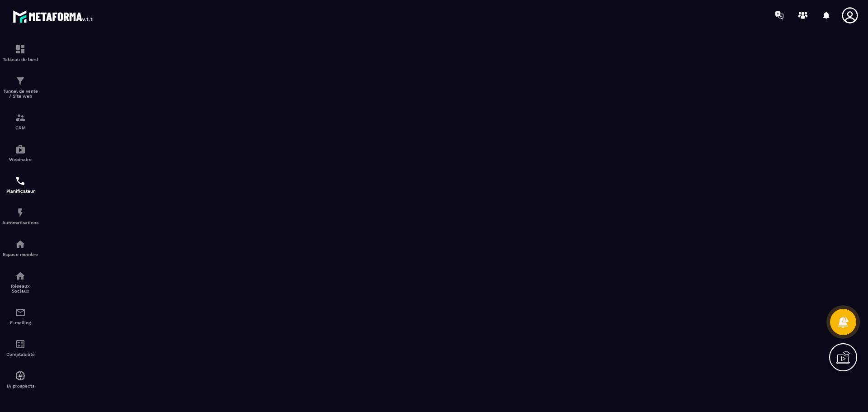 Image resolution: width=868 pixels, height=412 pixels. What do you see at coordinates (20, 282) in the screenshot?
I see `a: social-networksocial-networkRéseaux Sociaux` at bounding box center [20, 282].